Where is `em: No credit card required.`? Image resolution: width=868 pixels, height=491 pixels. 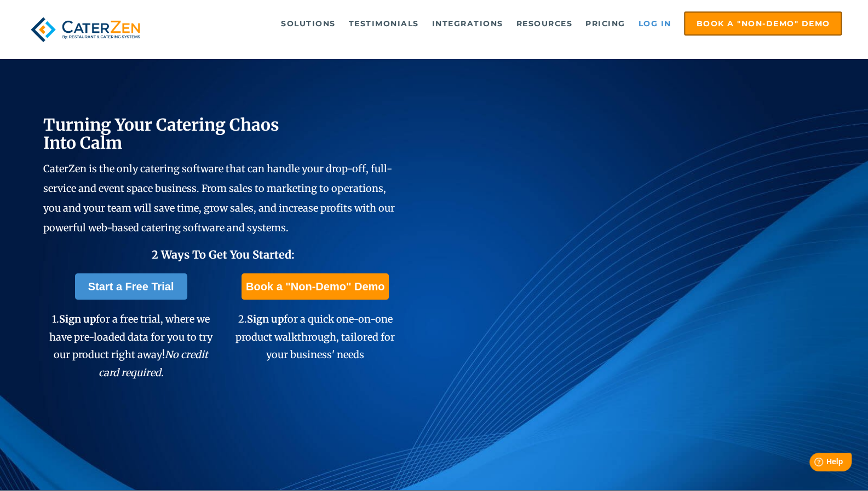 em: No credit card required. is located at coordinates (154, 363).